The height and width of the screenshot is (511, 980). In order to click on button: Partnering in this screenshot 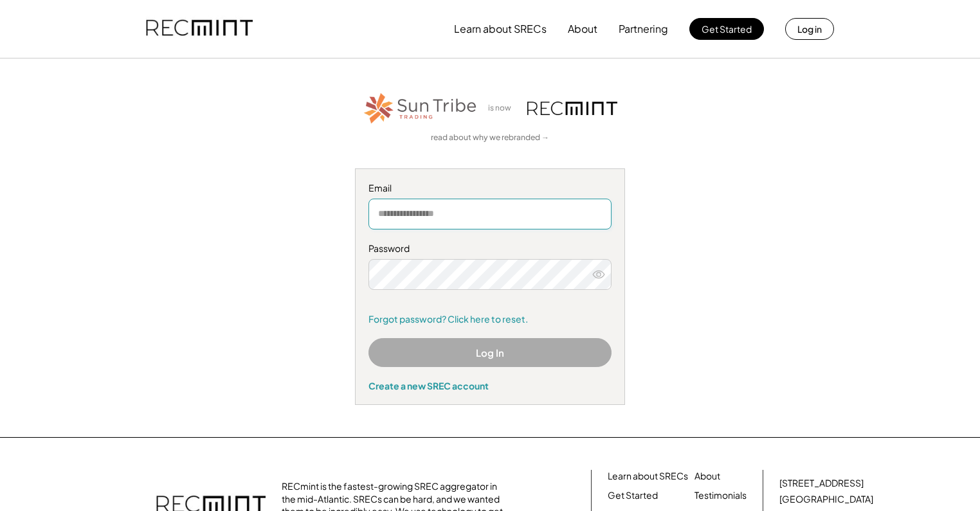, I will do `click(643, 29)`.